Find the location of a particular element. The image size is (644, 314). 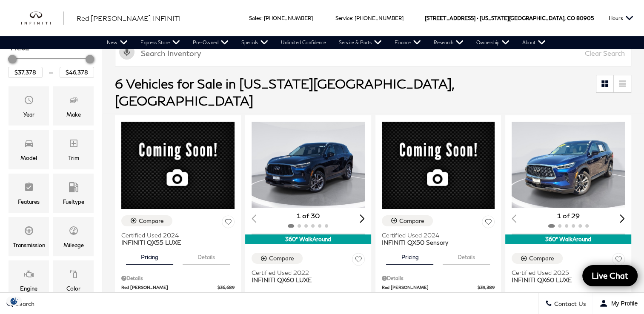

div: ModelModel is located at coordinates (28, 150).